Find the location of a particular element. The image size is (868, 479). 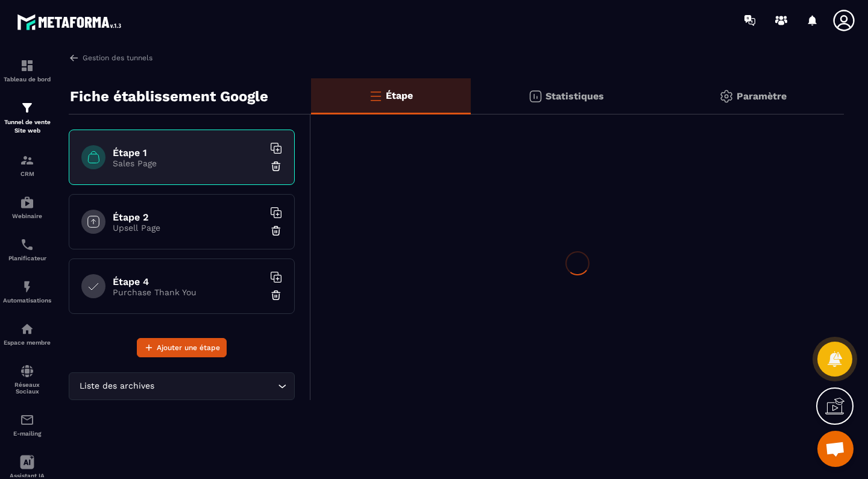

a: formationformationCRM is located at coordinates (27, 165).